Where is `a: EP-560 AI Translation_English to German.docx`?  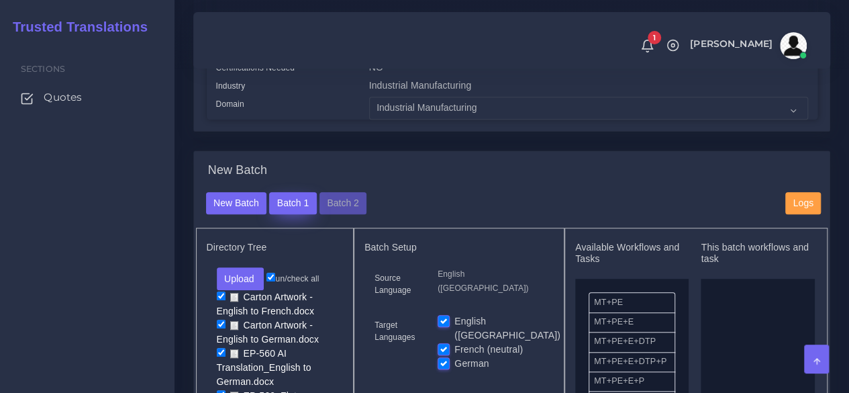
a: EP-560 AI Translation_English to German.docx is located at coordinates (264, 367).